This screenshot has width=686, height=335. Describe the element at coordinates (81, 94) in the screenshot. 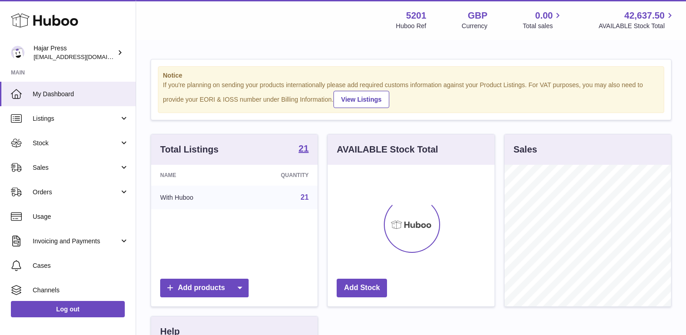

I see `span: My Dashboard` at that location.